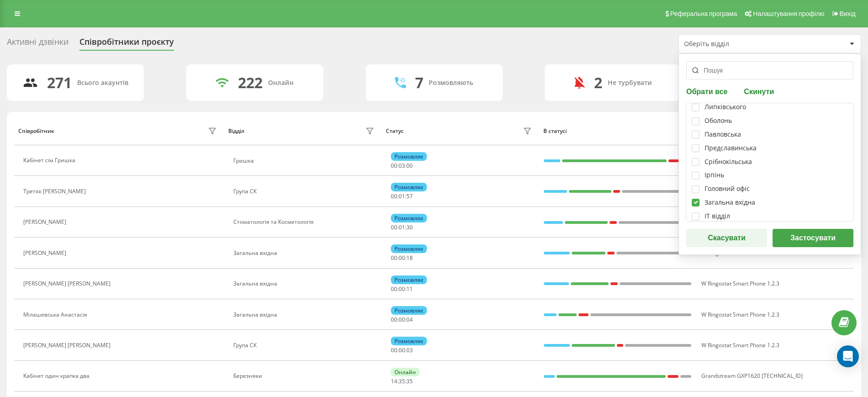  Describe the element at coordinates (723, 134) in the screenshot. I see `div: Павловська` at that location.